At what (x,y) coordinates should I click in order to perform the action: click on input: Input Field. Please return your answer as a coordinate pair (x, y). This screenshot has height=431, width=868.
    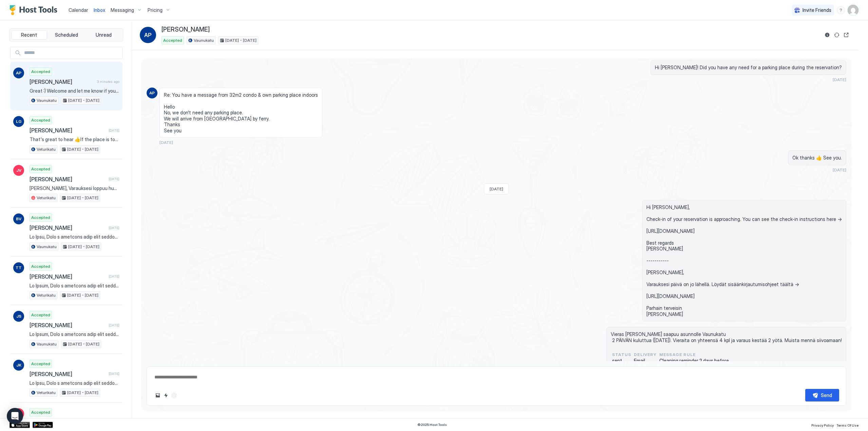
    Looking at the image, I should click on (72, 53).